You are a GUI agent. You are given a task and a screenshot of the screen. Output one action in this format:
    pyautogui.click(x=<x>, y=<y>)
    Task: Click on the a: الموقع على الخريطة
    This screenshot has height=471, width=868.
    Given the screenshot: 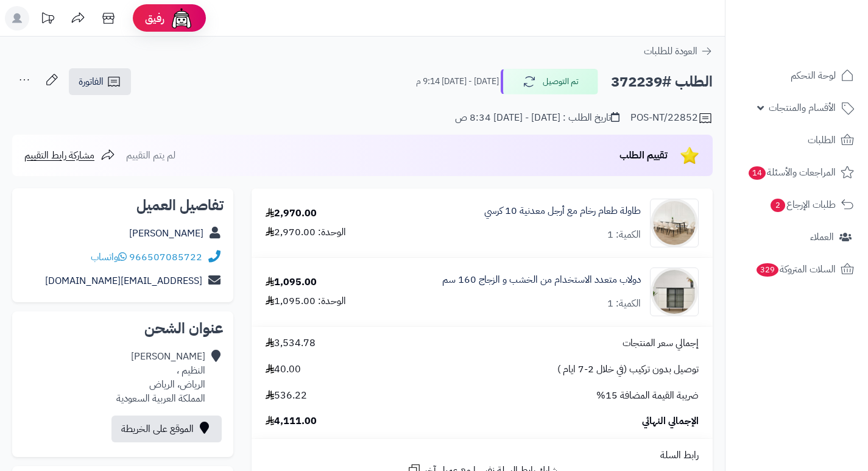 What is the action you would take?
    pyautogui.click(x=166, y=429)
    